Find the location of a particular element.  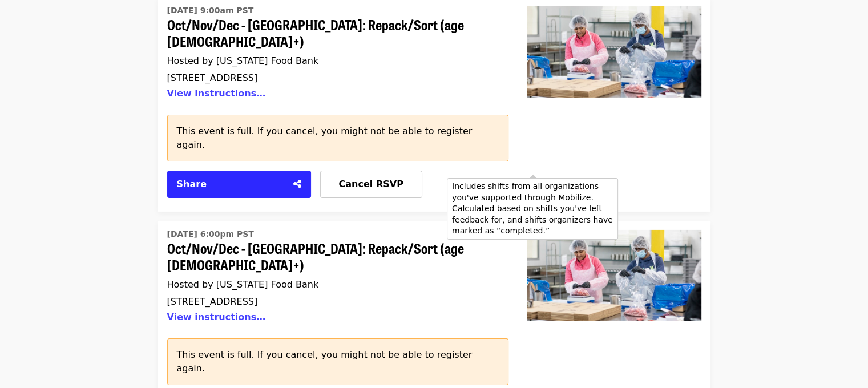

button: Share is located at coordinates (239, 184).